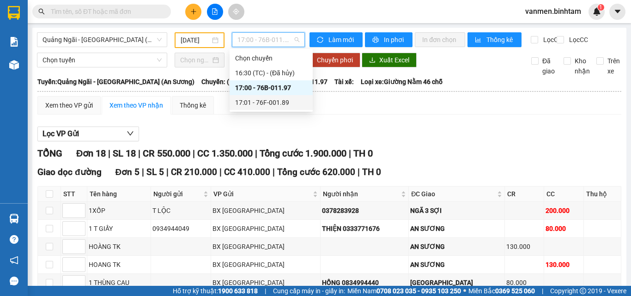 Image resolution: width=631 pixels, height=296 pixels. Describe the element at coordinates (361, 194) in the screenshot. I see `span: Người nhận` at that location.